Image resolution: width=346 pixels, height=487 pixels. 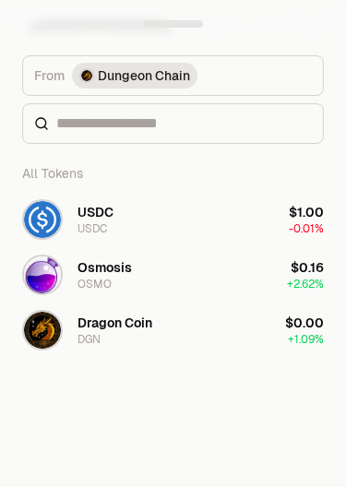 What do you see at coordinates (305, 339) in the screenshot?
I see `span: + 1.09%` at bounding box center [305, 339].